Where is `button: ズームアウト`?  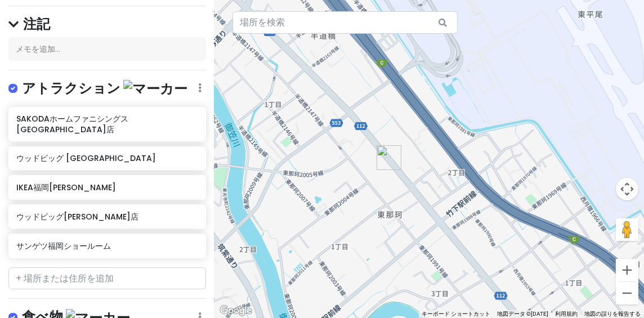 button: ズームアウト is located at coordinates (627, 293).